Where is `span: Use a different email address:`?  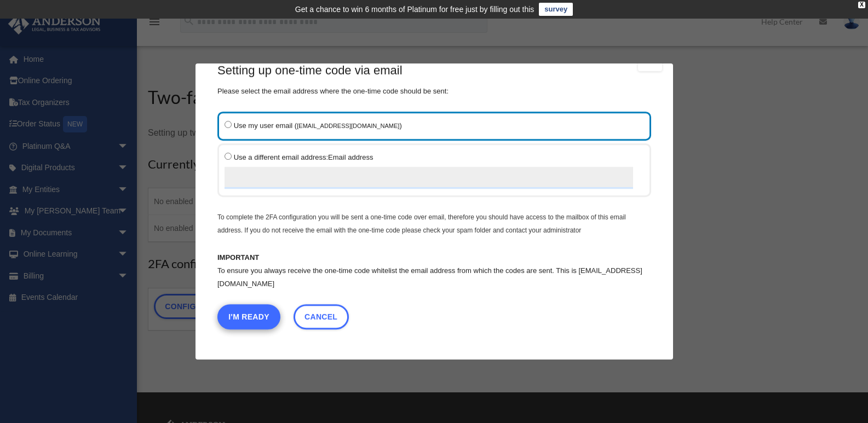 span: Use a different email address: is located at coordinates (280, 157).